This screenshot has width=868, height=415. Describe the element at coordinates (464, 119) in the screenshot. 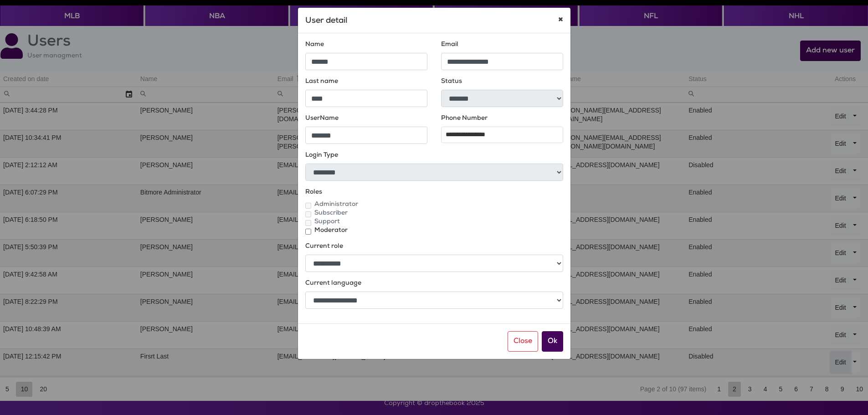

I see `label: Phone Number` at that location.